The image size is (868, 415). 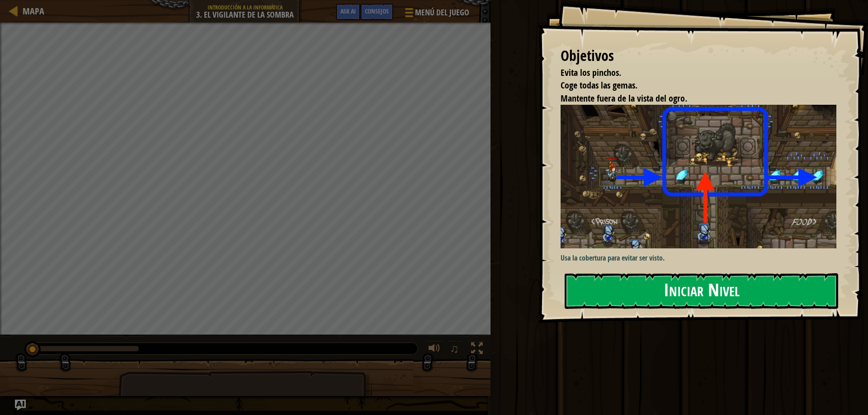 I want to click on button: Ajustar volúmen, so click(x=434, y=350).